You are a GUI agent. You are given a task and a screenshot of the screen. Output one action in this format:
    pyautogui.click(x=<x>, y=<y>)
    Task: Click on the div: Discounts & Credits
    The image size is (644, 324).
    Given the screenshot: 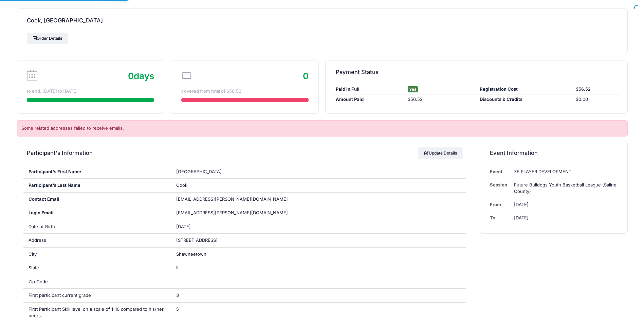 What is the action you would take?
    pyautogui.click(x=524, y=100)
    